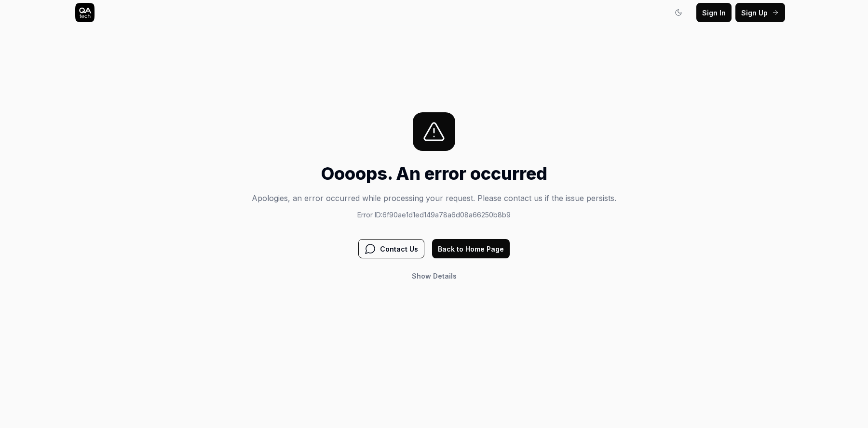 The image size is (868, 428). What do you see at coordinates (714, 12) in the screenshot?
I see `span: Sign In` at bounding box center [714, 12].